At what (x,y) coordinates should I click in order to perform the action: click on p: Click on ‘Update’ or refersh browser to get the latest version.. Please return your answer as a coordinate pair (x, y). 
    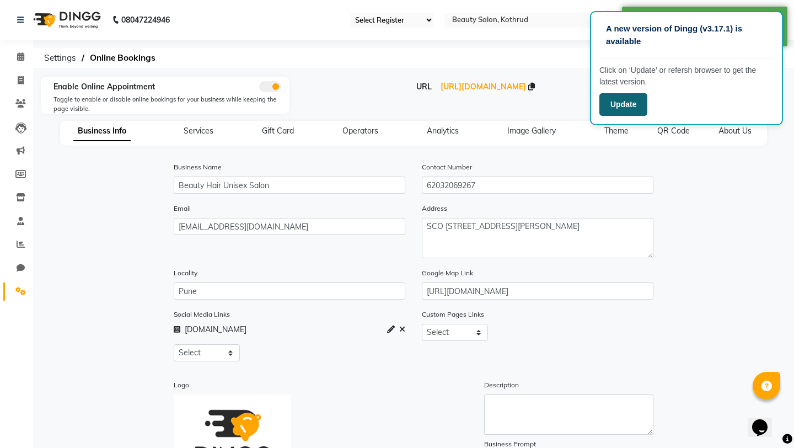
    Looking at the image, I should click on (686, 76).